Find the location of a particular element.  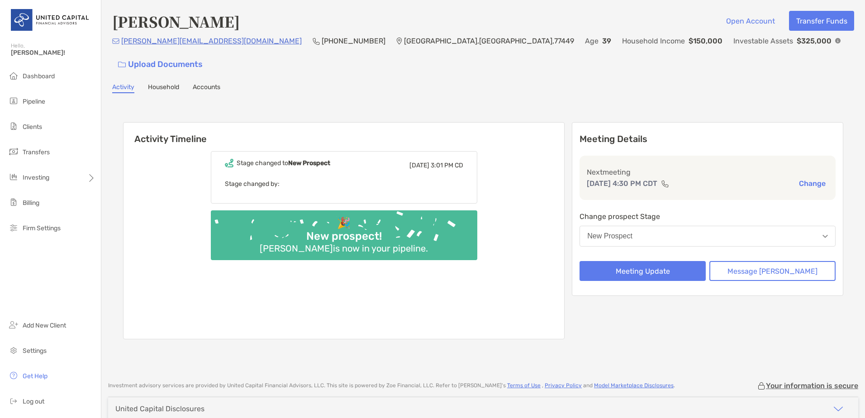

p: $150,000 is located at coordinates (705, 41).